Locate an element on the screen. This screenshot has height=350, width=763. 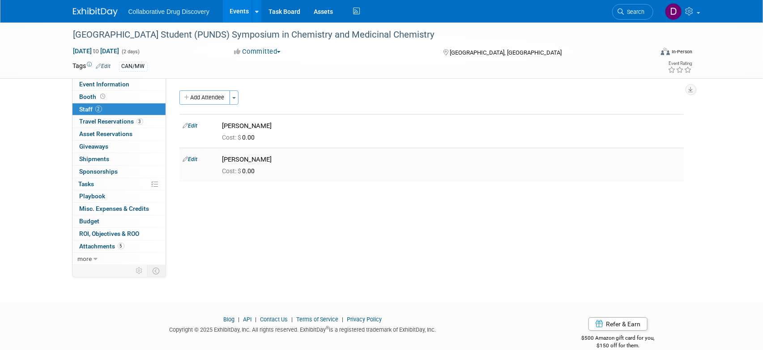
div: CAN/MW is located at coordinates (133, 66).